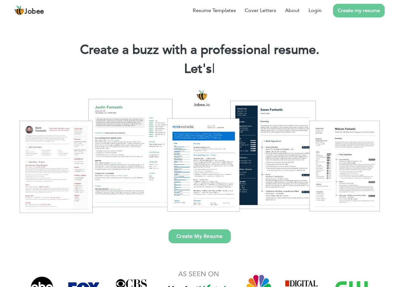  What do you see at coordinates (199, 69) in the screenshot?
I see `h2: Let's` at bounding box center [199, 69].